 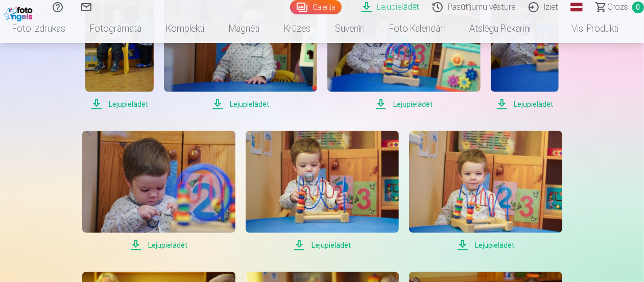 What do you see at coordinates (115, 29) in the screenshot?
I see `a: Fotogrāmata` at bounding box center [115, 29].